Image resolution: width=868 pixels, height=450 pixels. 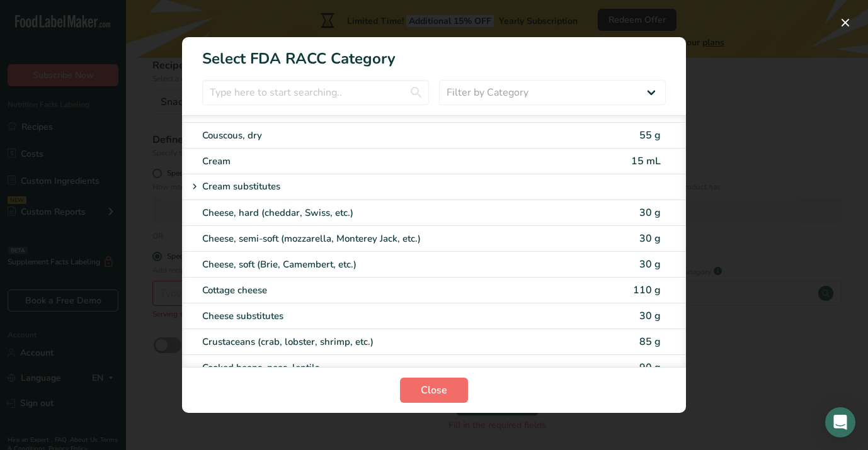 I want to click on span: 55 g, so click(x=650, y=135).